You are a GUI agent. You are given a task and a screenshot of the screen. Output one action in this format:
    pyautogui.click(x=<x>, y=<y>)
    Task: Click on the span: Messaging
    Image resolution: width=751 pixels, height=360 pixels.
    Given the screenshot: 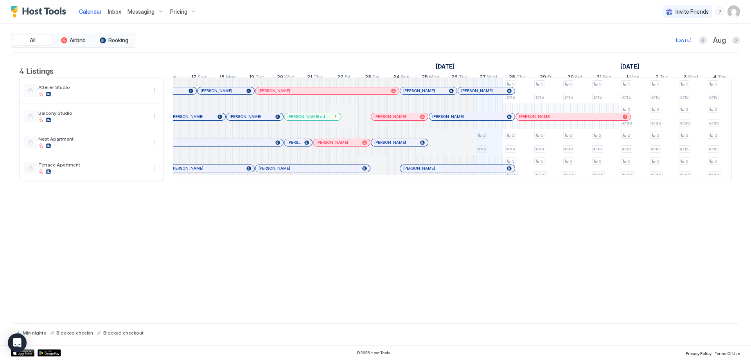 What is the action you would take?
    pyautogui.click(x=141, y=12)
    